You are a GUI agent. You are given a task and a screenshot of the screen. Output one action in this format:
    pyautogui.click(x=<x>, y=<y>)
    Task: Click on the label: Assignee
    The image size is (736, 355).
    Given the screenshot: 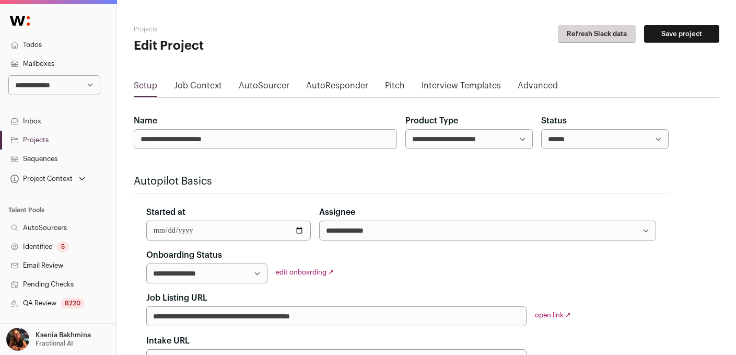 What is the action you would take?
    pyautogui.click(x=337, y=212)
    